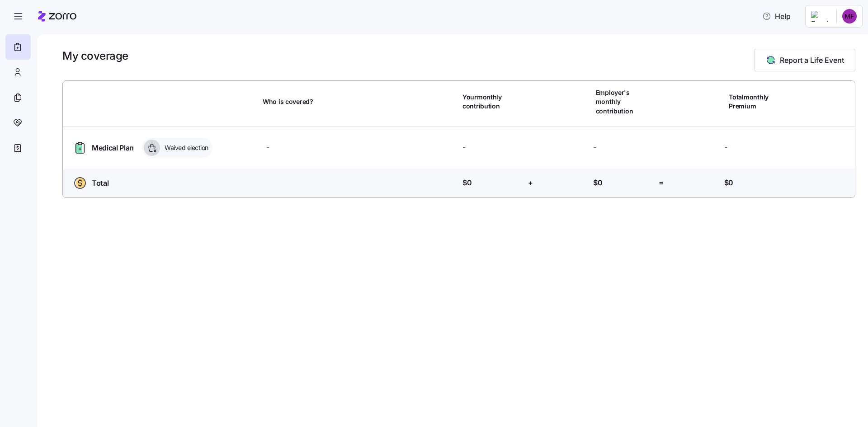  I want to click on img: Employer logo, so click(820, 16).